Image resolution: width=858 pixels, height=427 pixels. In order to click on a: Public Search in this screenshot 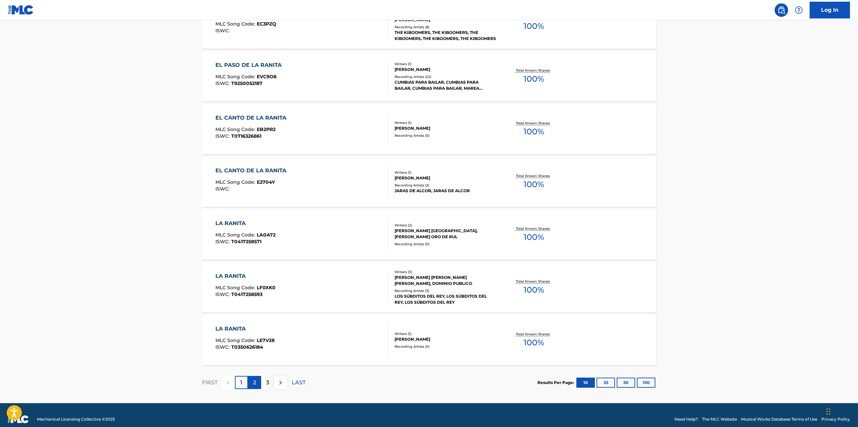, I will do `click(781, 10)`.